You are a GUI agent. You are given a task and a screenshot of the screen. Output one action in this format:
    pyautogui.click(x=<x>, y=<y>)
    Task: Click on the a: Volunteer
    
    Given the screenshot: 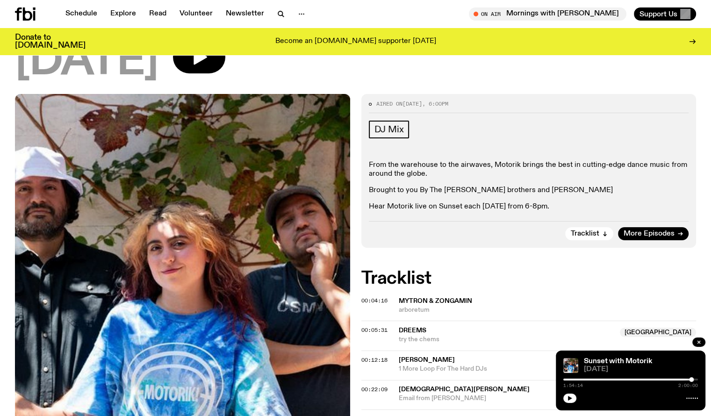 What is the action you would take?
    pyautogui.click(x=196, y=14)
    